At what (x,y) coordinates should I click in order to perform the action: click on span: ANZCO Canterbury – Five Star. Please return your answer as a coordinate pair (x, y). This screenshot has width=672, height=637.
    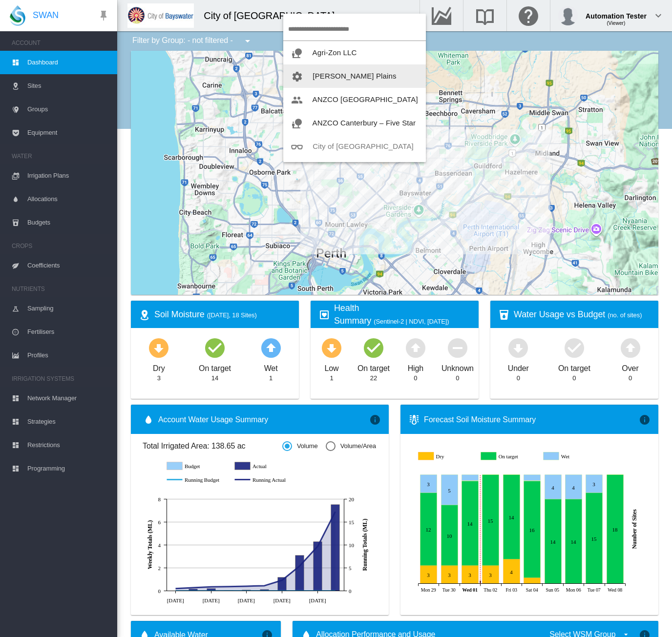
    Looking at the image, I should click on (364, 123).